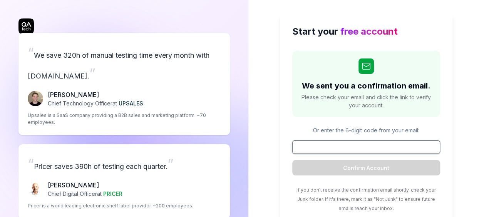 The image size is (484, 217). Describe the element at coordinates (131, 103) in the screenshot. I see `span: UPSALES` at that location.